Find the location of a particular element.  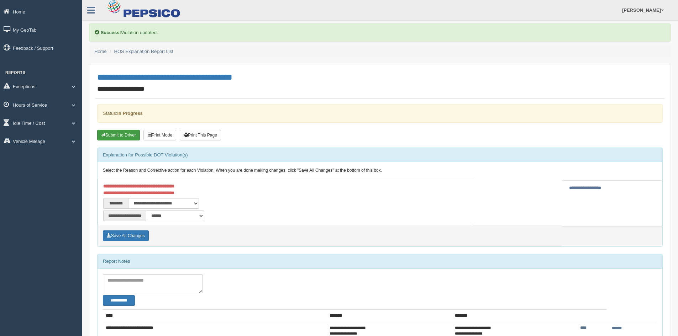

strong: In Progress is located at coordinates (130, 113).